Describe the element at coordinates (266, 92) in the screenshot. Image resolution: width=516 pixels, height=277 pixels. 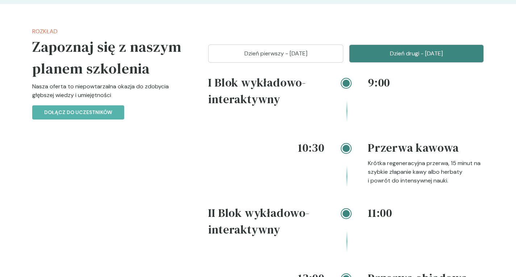
I see `h4: I Blok wykładowo-interaktywny` at that location.